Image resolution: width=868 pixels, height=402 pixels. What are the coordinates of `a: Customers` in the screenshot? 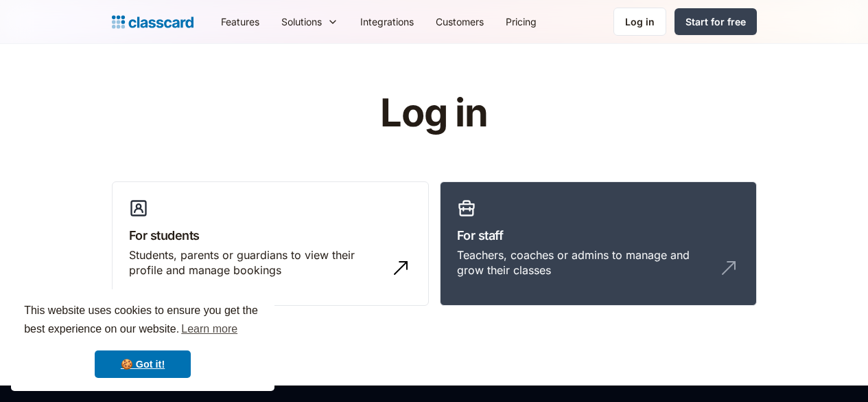 It's located at (460, 21).